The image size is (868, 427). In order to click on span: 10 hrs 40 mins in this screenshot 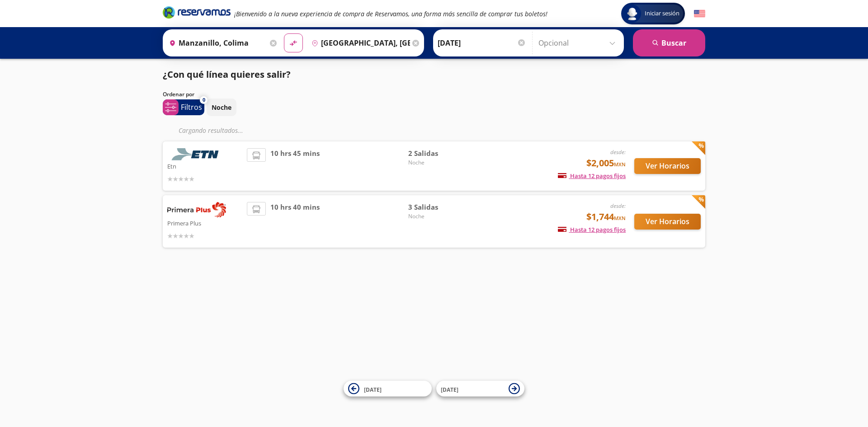, I will do `click(294, 222)`.